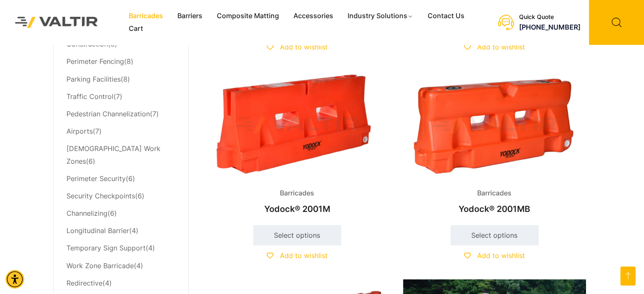 The height and width of the screenshot is (294, 644). Describe the element at coordinates (136, 29) in the screenshot. I see `a: Cart` at that location.